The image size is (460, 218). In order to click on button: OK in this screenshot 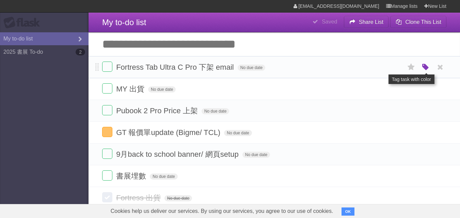, I will do `click(348, 212)`.